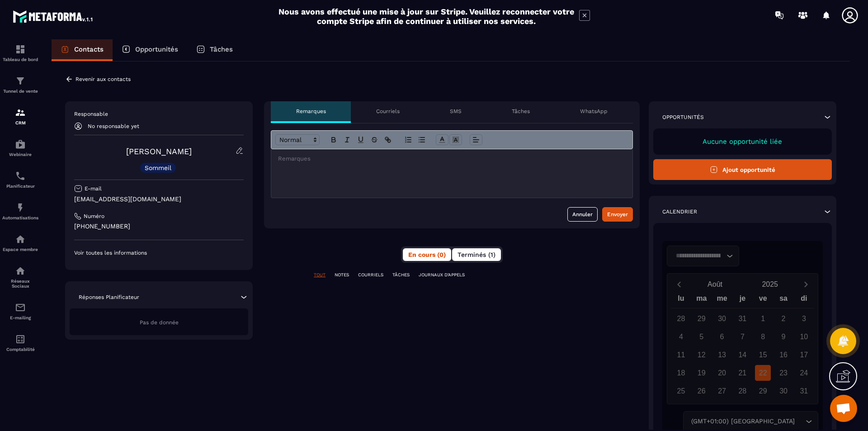  Describe the element at coordinates (21, 91) in the screenshot. I see `p: Tunnel de vente` at that location.